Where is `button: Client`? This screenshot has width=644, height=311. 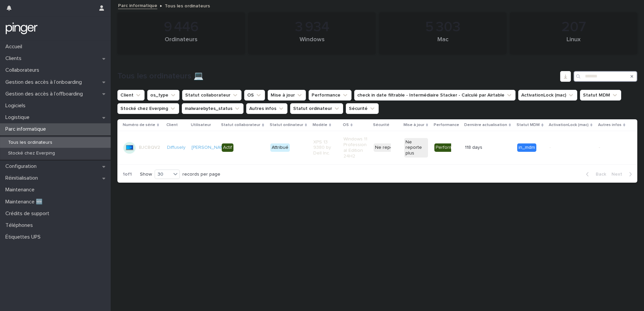 button: Client is located at coordinates (131, 95).